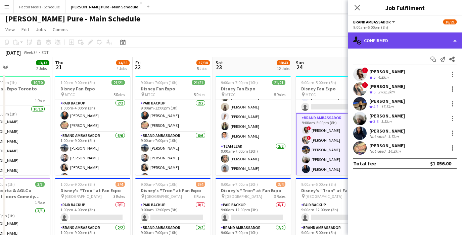 Image resolution: width=462 pixels, height=235 pixels. Describe the element at coordinates (25, 30) in the screenshot. I see `a: Edit` at that location.